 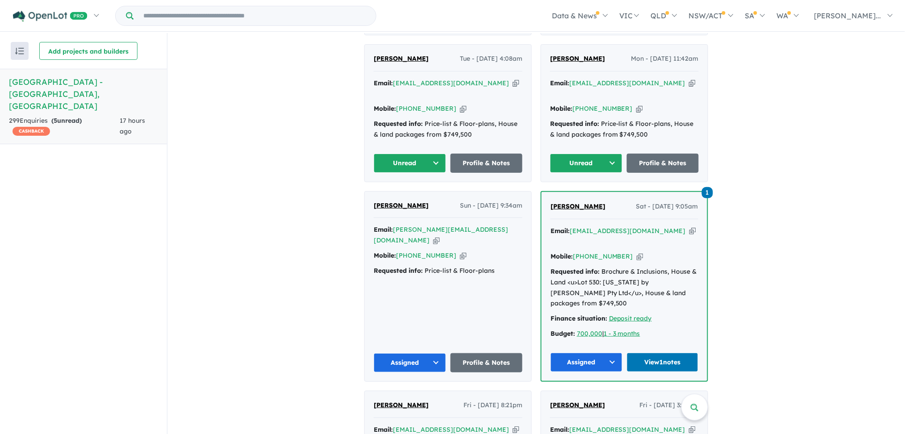 What do you see at coordinates (132, 126) in the screenshot?
I see `span: 17 hours ago` at bounding box center [132, 126].